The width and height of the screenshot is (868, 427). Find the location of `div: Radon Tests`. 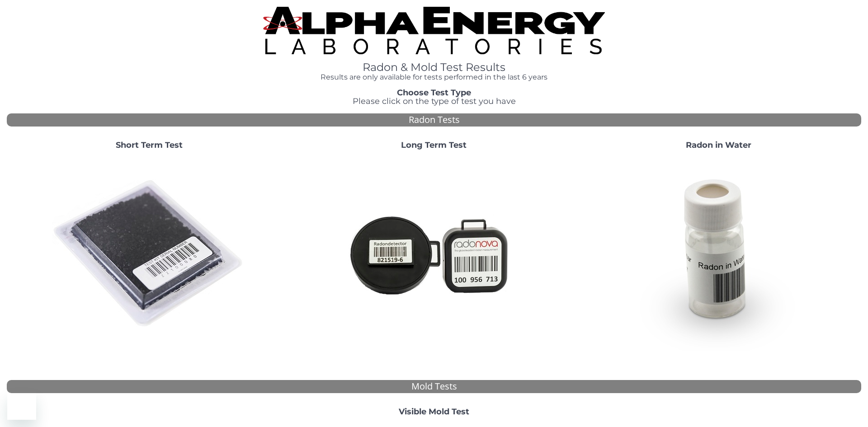

div: Radon Tests is located at coordinates (434, 120).